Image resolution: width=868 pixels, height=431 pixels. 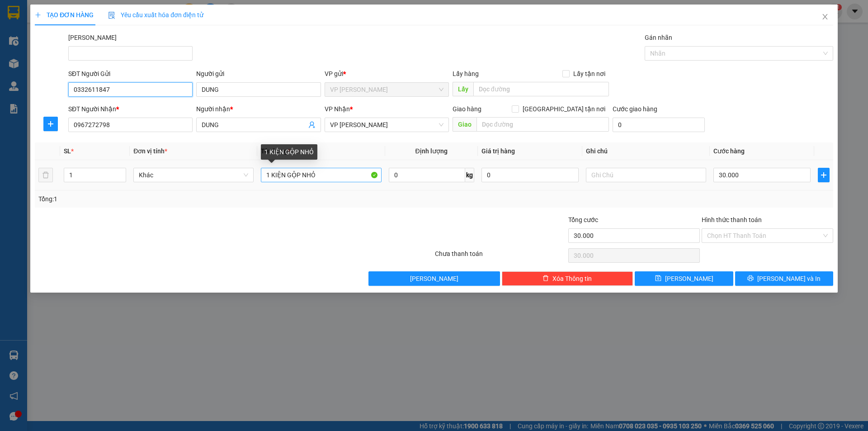 I want to click on span: Định lượng, so click(x=432, y=151).